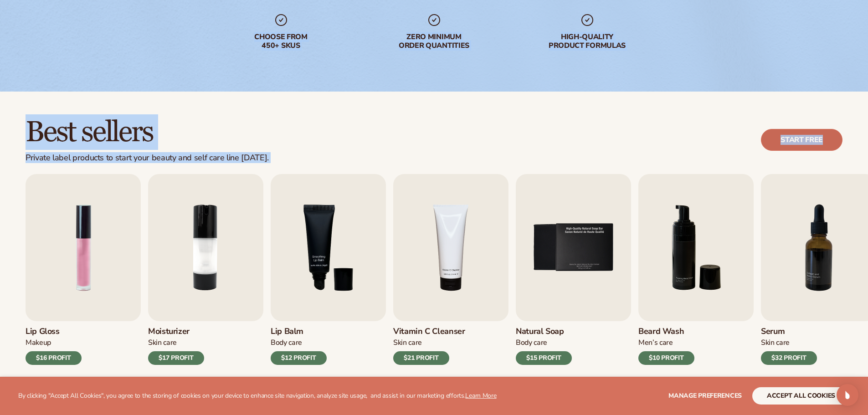 The width and height of the screenshot is (868, 415). Describe the element at coordinates (54, 343) in the screenshot. I see `div: Makeup` at that location.